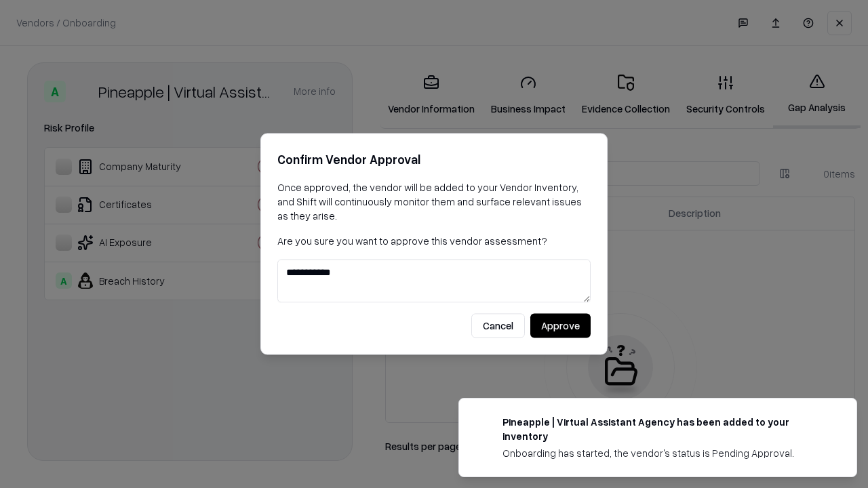 The image size is (868, 488). Describe the element at coordinates (434, 201) in the screenshot. I see `p: Once approved, the vendor will be added to your Vendor Inventory, and Shift will continuously mon...` at that location.